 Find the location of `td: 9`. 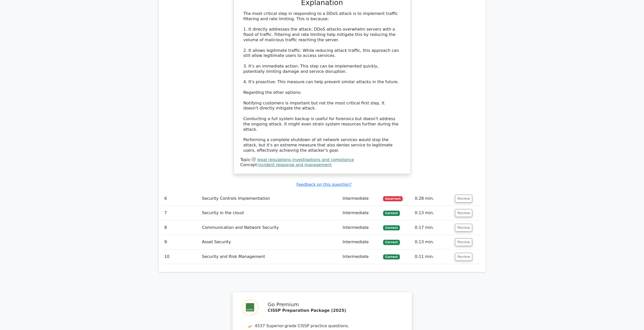

td: 9 is located at coordinates (181, 242).